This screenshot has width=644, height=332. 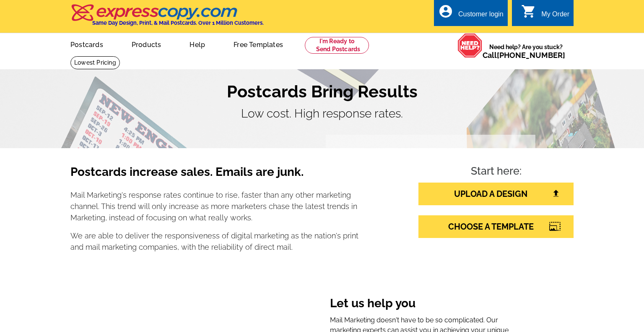 What do you see at coordinates (178, 23) in the screenshot?
I see `h4: Same Day Design, Print, & Mail Postcards. Over 1 Million Customers.` at bounding box center [178, 23].